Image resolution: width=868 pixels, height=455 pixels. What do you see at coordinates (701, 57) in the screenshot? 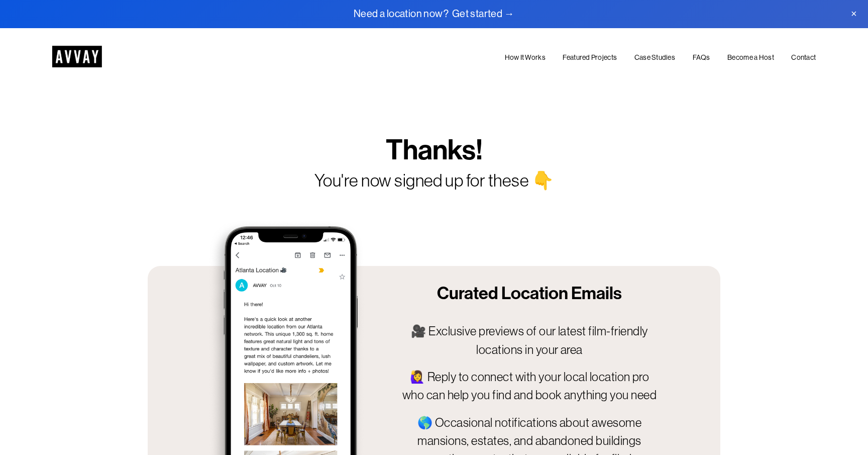
I see `a: FAQs` at bounding box center [701, 57].